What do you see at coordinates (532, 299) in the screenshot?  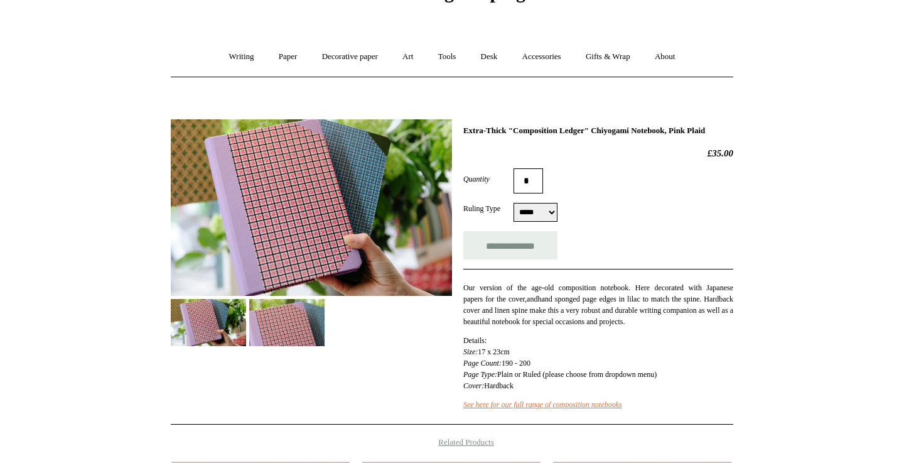 I see `span: and` at bounding box center [532, 299].